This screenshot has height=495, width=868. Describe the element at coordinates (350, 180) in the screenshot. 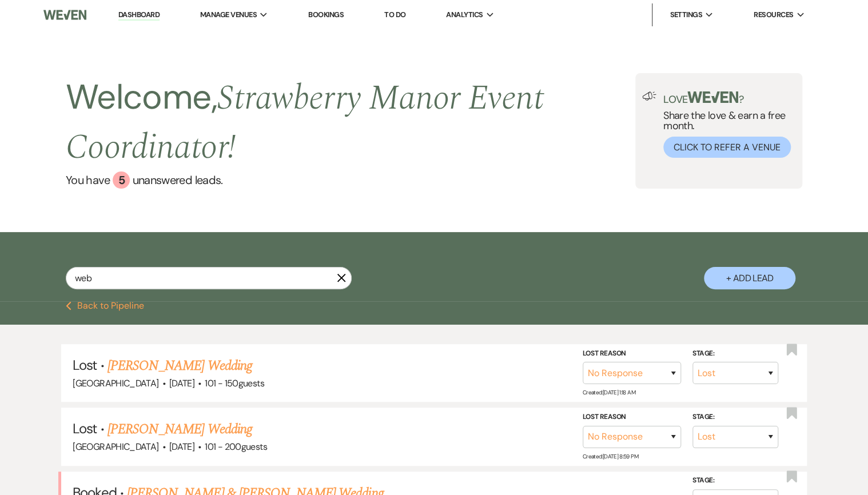

I see `a: You have 5 unanswered leads.` at that location.